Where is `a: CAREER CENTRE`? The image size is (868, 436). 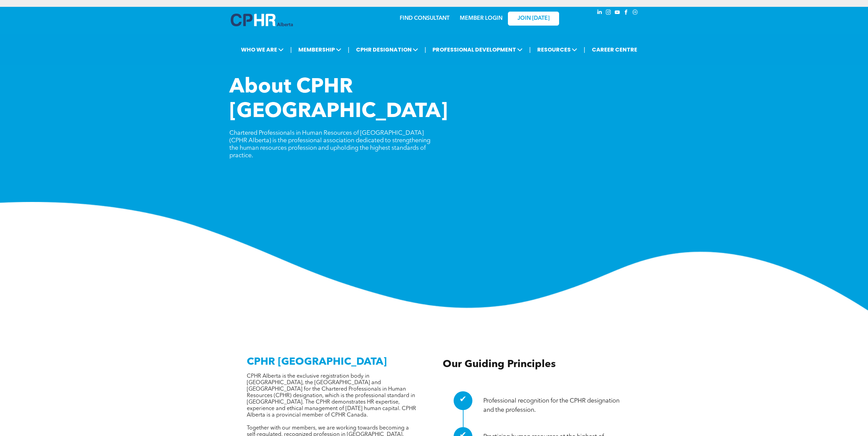 a: CAREER CENTRE is located at coordinates (614, 49).